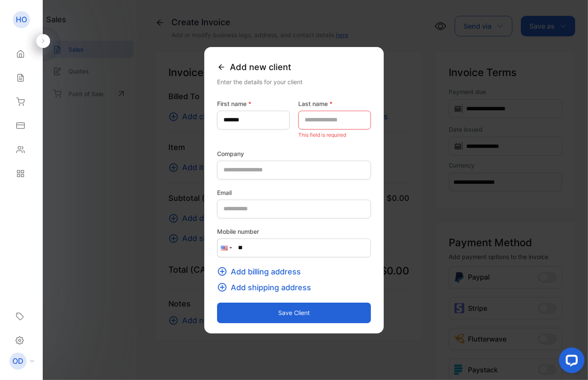  Describe the element at coordinates (294, 153) in the screenshot. I see `label: Company` at that location.